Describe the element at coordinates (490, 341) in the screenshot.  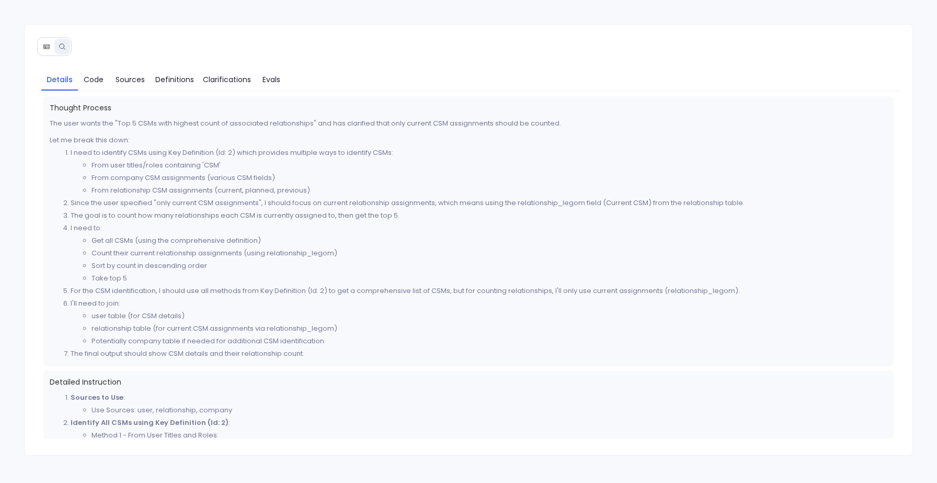
I see `li: Potentially company table if needed for additional CSM identification` at that location.